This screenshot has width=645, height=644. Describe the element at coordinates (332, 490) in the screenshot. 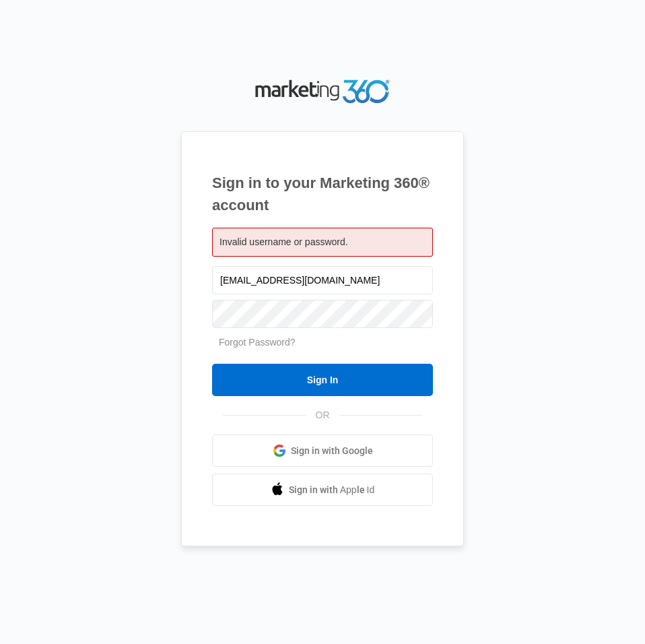

I see `span: Sign in with Apple Id` at that location.